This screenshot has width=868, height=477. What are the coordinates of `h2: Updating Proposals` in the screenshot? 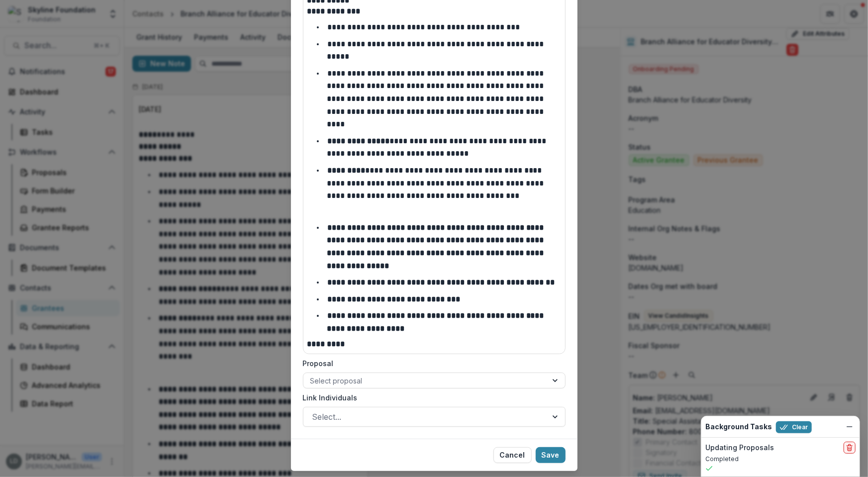 It's located at (739, 447).